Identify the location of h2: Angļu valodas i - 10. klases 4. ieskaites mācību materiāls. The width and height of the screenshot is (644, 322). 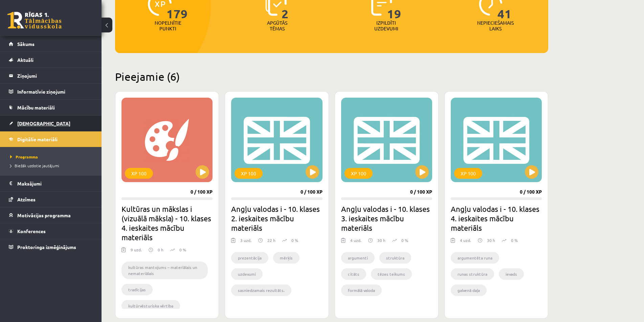
(496, 219).